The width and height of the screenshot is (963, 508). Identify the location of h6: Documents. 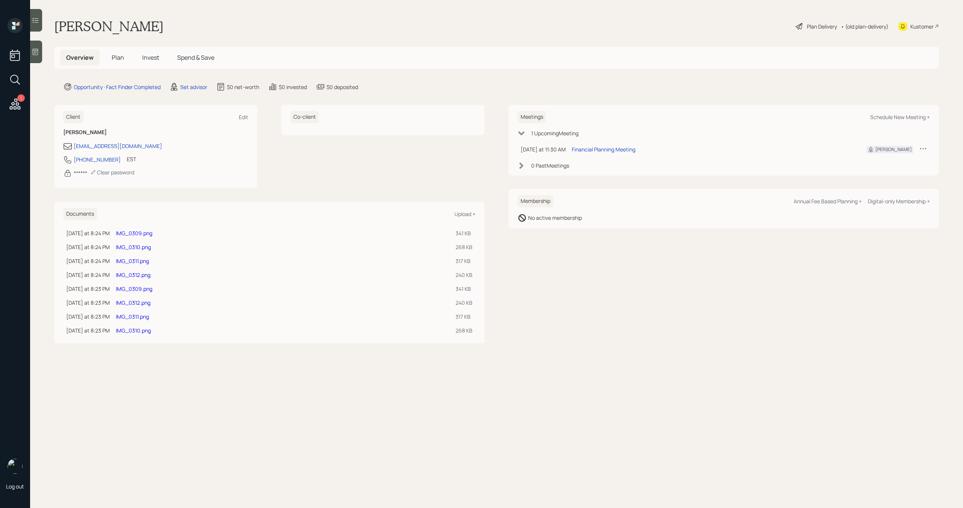
(80, 214).